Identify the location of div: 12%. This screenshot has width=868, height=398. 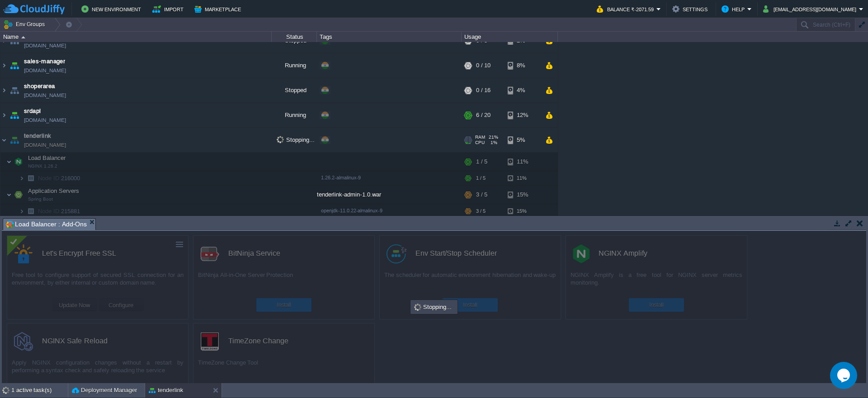
(522, 115).